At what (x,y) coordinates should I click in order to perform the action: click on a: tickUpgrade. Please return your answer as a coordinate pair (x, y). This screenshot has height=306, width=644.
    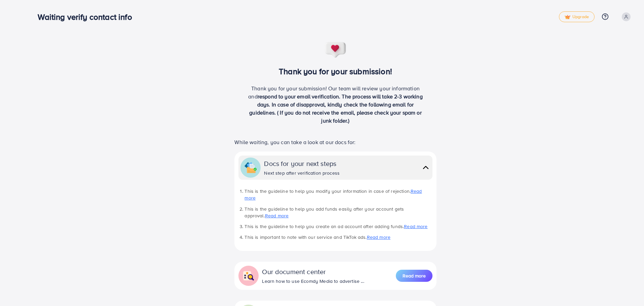
    Looking at the image, I should click on (577, 17).